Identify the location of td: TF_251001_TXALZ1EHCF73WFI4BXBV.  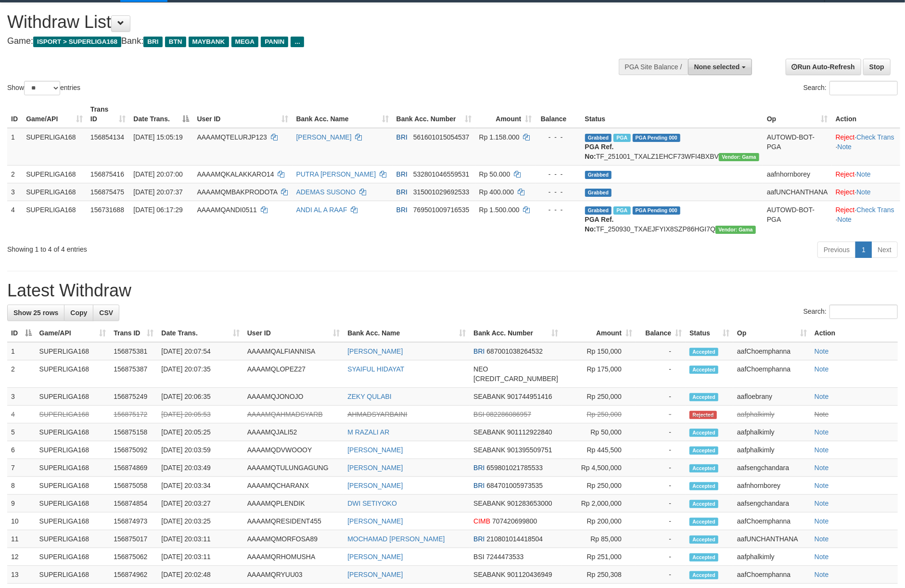
(672, 147).